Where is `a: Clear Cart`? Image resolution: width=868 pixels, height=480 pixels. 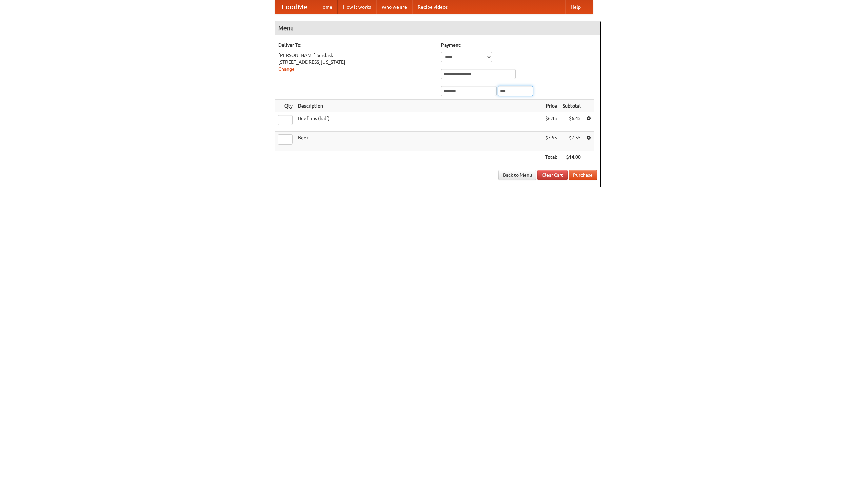 a: Clear Cart is located at coordinates (552, 175).